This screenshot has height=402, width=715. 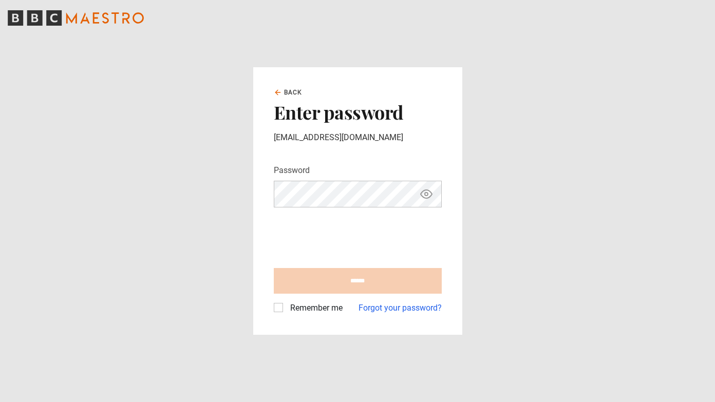 What do you see at coordinates (426, 194) in the screenshot?
I see `button: Show password` at bounding box center [426, 194].